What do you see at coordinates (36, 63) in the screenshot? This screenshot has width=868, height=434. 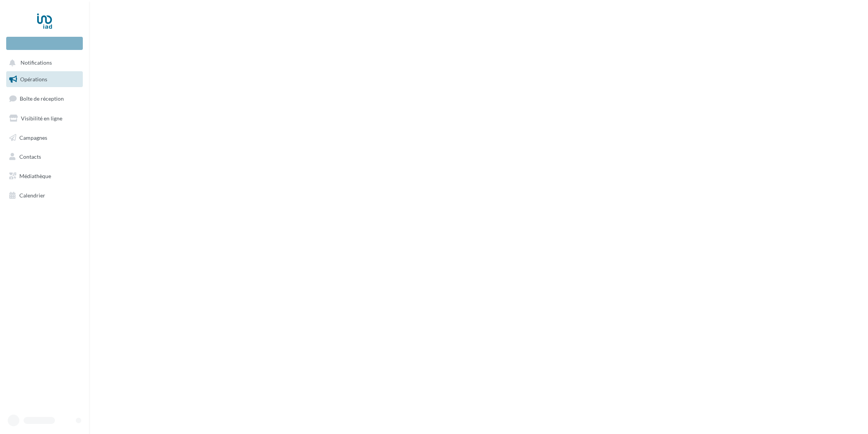 I see `span: Notifications` at bounding box center [36, 63].